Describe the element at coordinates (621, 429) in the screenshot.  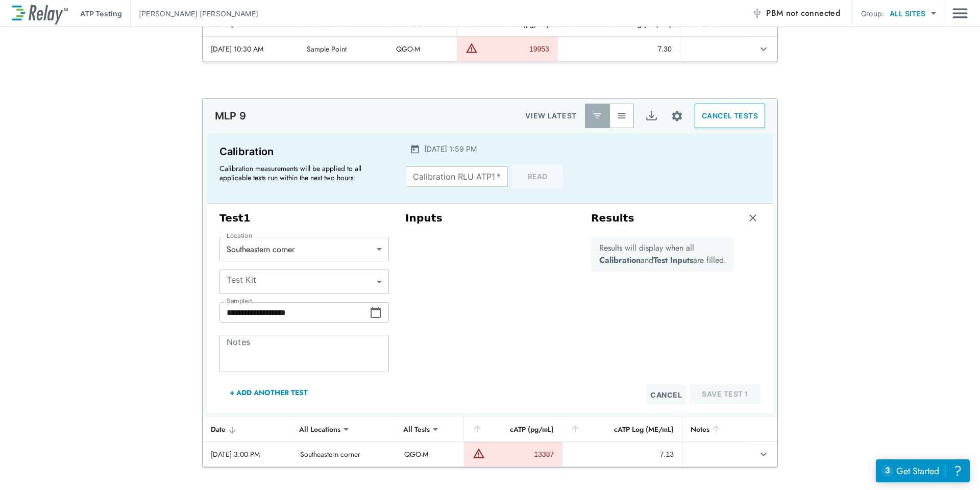
I see `div: cATP Log (ME/mL)` at that location.